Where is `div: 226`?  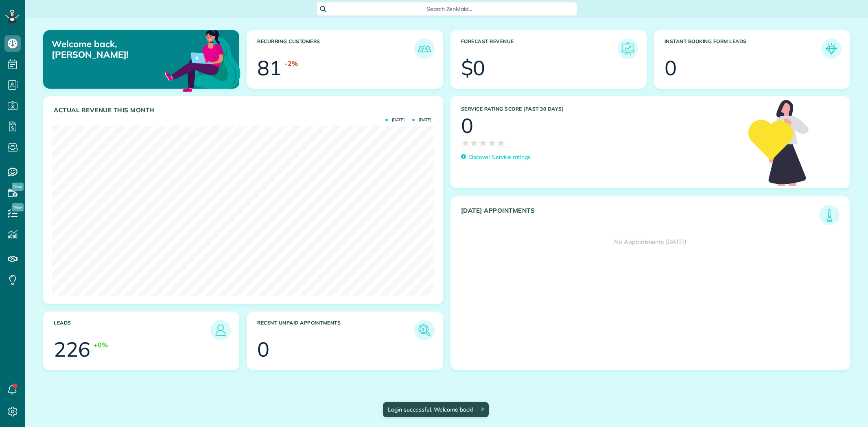 div: 226 is located at coordinates (72, 349).